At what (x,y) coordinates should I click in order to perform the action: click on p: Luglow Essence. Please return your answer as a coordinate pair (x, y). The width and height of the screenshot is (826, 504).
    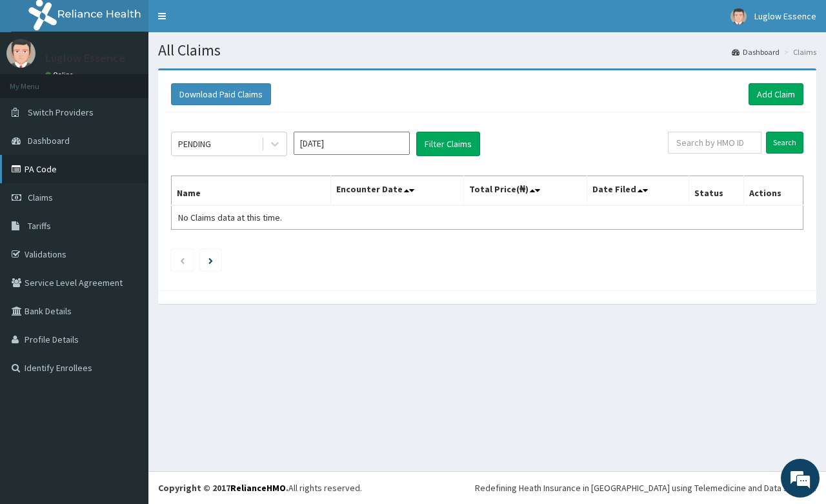
    Looking at the image, I should click on (85, 58).